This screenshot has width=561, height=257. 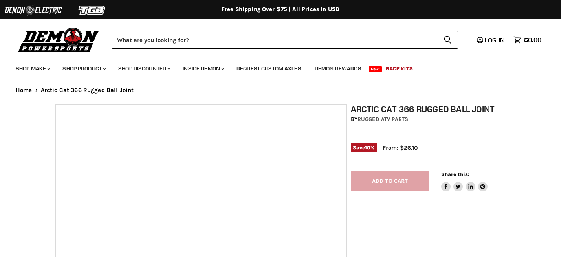 I want to click on span: Arctic Cat 366 Rugged Ball Joint, so click(x=87, y=90).